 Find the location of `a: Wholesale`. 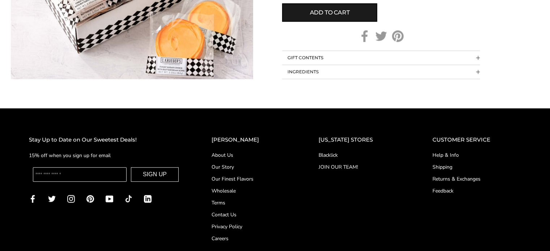

a: Wholesale is located at coordinates (250, 191).